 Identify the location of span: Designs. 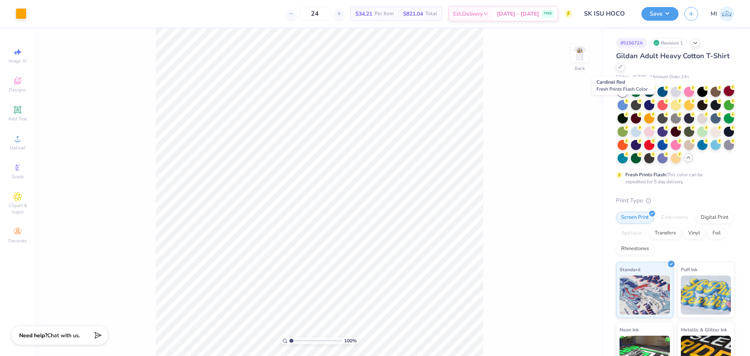
(18, 90).